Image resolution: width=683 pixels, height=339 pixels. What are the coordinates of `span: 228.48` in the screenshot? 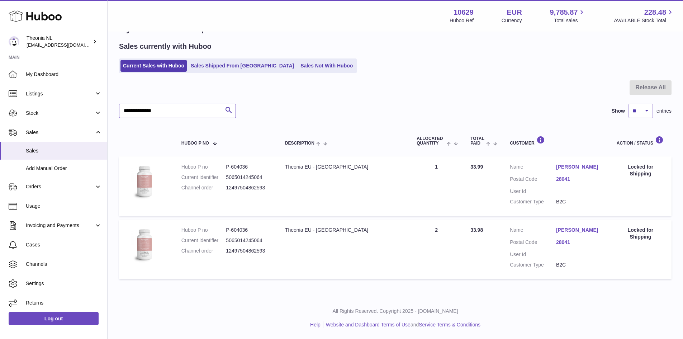 It's located at (655, 12).